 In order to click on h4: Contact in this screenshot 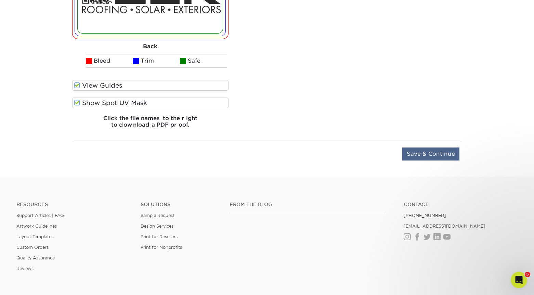, I will do `click(460, 204)`.